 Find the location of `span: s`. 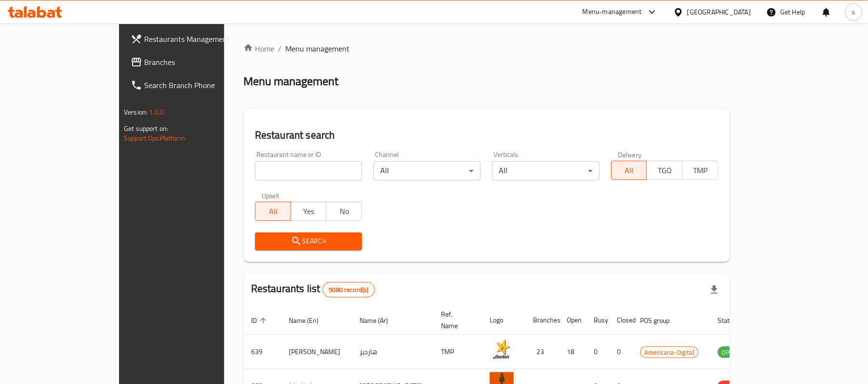

span: s is located at coordinates (853, 12).